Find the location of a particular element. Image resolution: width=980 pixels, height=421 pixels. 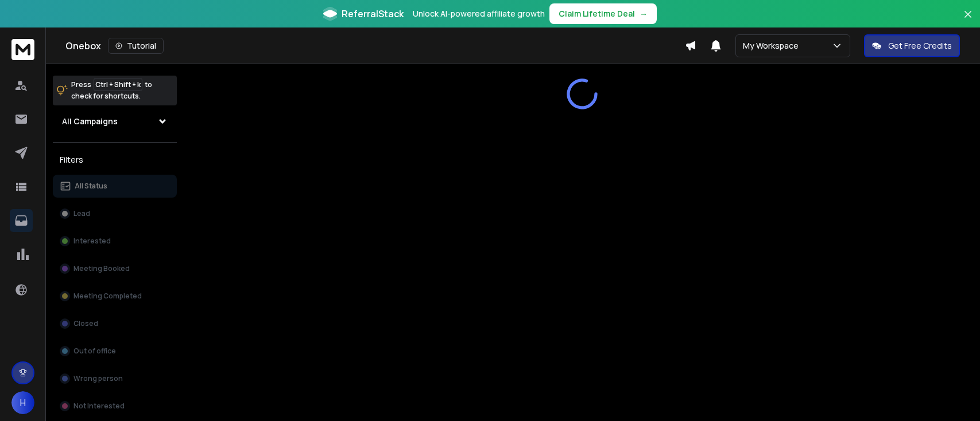

p: Get Free Credits is located at coordinates (919, 46).